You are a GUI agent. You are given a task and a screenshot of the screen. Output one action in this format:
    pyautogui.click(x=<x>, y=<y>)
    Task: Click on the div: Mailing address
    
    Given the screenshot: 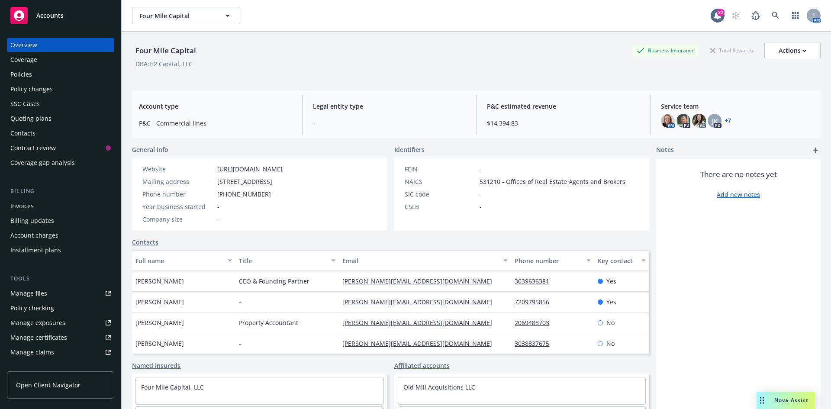 What is the action you would take?
    pyautogui.click(x=178, y=181)
    